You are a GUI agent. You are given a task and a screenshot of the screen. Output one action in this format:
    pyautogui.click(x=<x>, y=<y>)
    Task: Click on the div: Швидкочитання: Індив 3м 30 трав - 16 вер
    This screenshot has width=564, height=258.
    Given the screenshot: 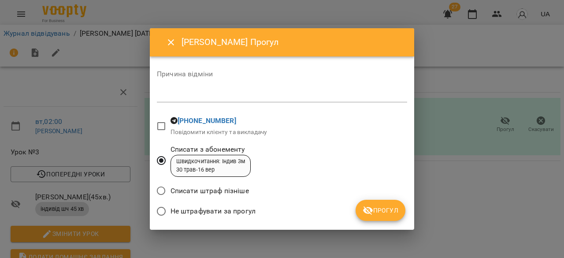 What is the action you would take?
    pyautogui.click(x=210, y=165)
    